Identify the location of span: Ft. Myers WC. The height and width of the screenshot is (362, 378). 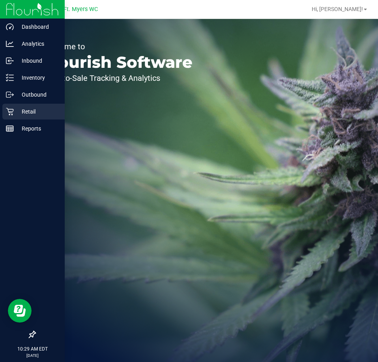
(80, 9).